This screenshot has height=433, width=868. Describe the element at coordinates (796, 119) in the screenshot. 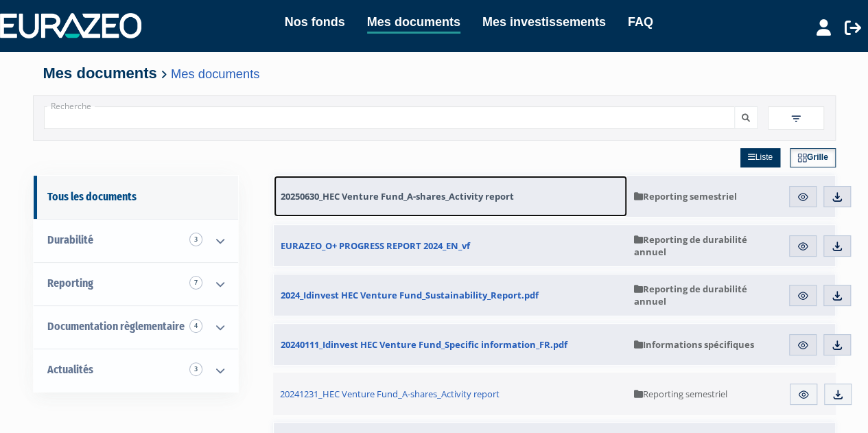

I see `img: filter.svg` at that location.